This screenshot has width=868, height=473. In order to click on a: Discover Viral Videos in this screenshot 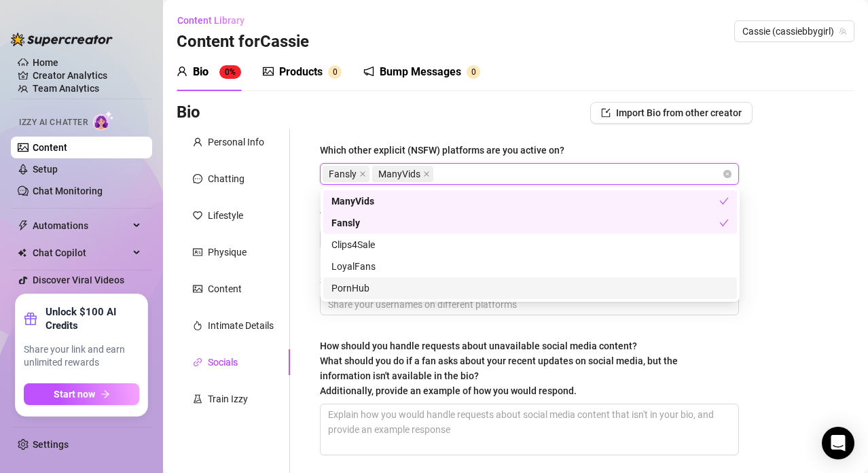, I will do `click(78, 280)`.